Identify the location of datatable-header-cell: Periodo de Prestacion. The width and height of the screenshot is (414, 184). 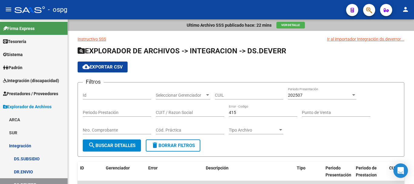
(370, 172).